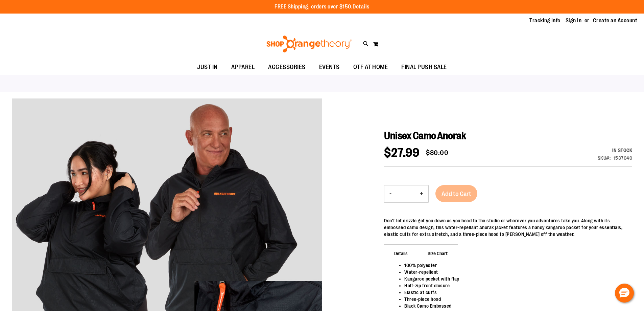 The image size is (644, 311). Describe the element at coordinates (287, 68) in the screenshot. I see `a: ACCESSORIES` at that location.